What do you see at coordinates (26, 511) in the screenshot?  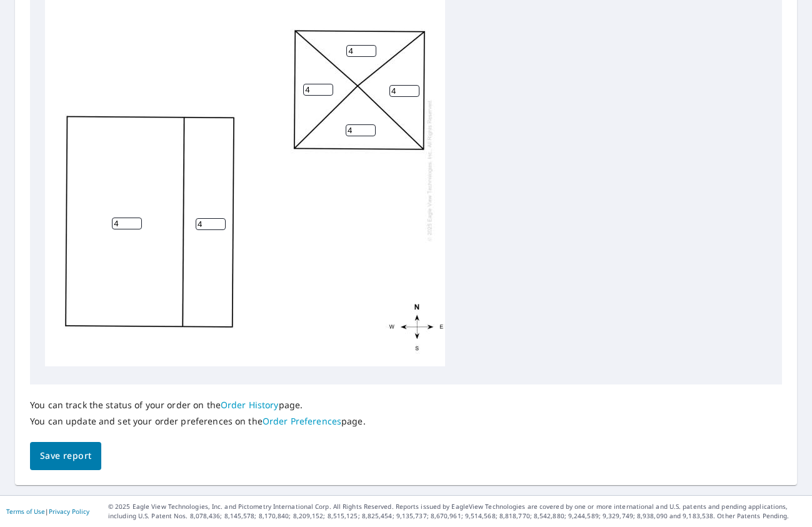 I see `a: Terms of Use` at bounding box center [26, 511].